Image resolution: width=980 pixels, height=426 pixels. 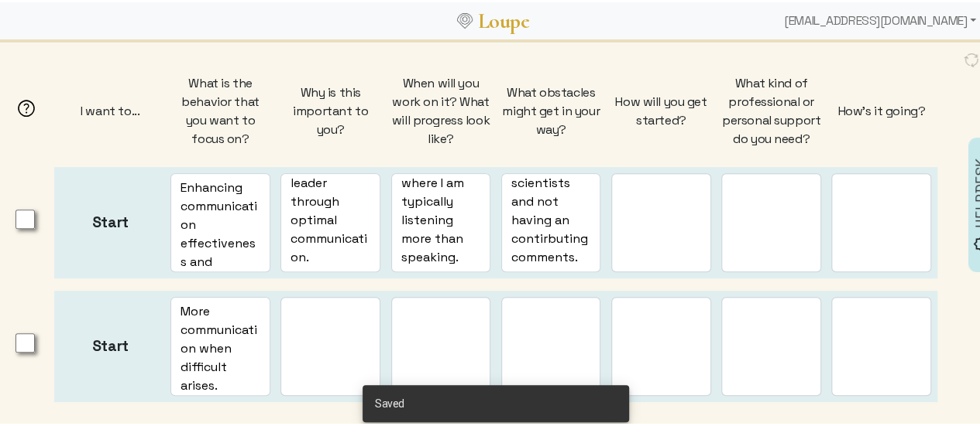 What do you see at coordinates (971, 58) in the screenshot?
I see `img: FFFF` at bounding box center [971, 58].